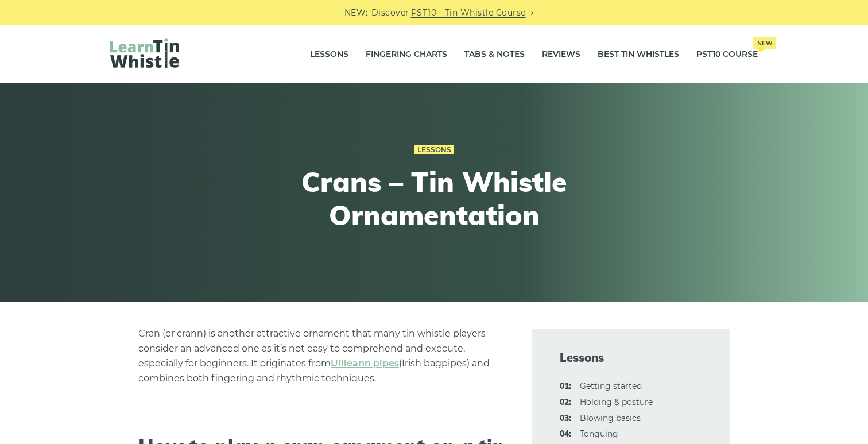 The height and width of the screenshot is (444, 868). I want to click on span: Lessons, so click(631, 357).